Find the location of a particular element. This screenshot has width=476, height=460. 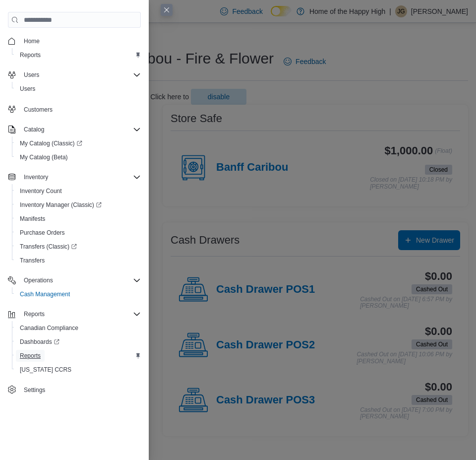

button: Customers is located at coordinates (74, 109).